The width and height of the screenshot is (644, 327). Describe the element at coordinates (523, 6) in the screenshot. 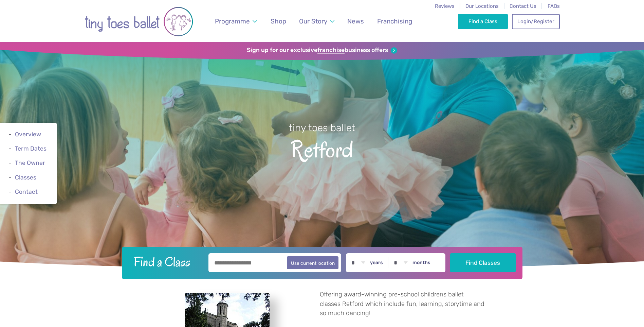

I see `a: Contact Us` at that location.